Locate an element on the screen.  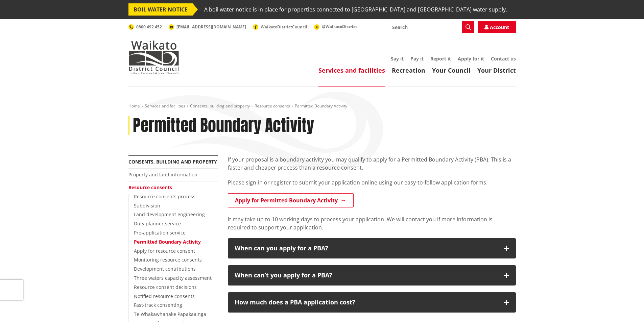
a: Resource consents process is located at coordinates (165, 197).